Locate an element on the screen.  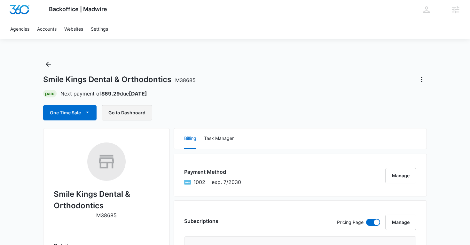
p: Next payment of due is located at coordinates (104, 94).